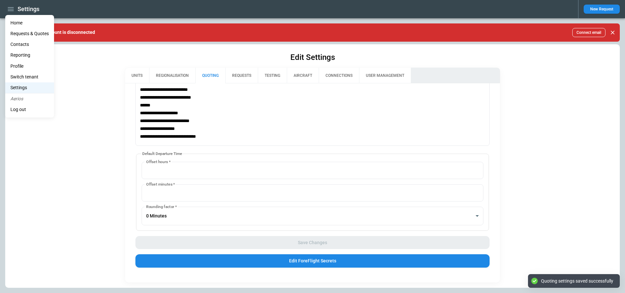  What do you see at coordinates (30, 109) in the screenshot?
I see `li: Log out` at bounding box center [30, 109].